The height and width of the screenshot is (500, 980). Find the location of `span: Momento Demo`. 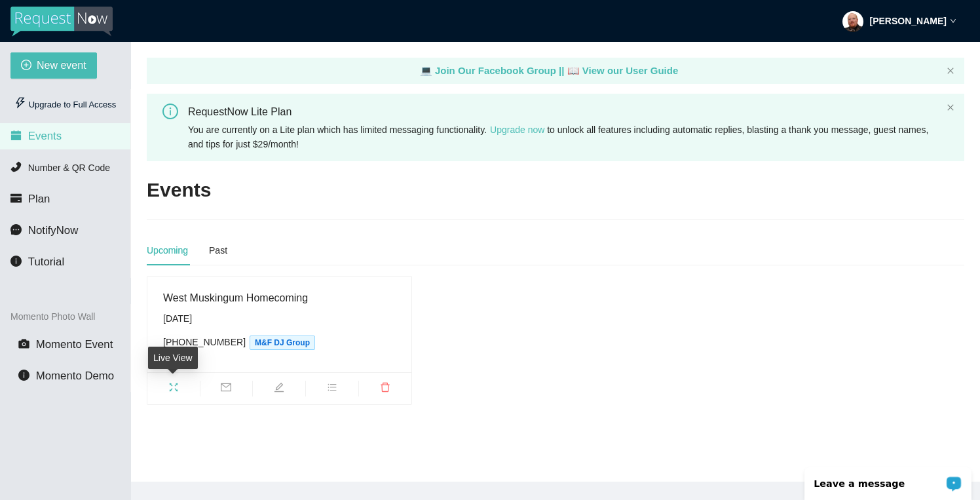

span: Momento Demo is located at coordinates (75, 375).